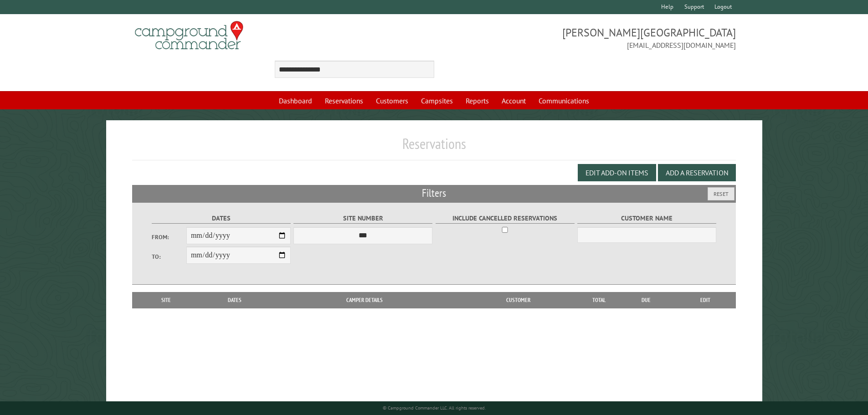 The image size is (868, 415). Describe the element at coordinates (189, 36) in the screenshot. I see `img: Campground Commander` at that location.